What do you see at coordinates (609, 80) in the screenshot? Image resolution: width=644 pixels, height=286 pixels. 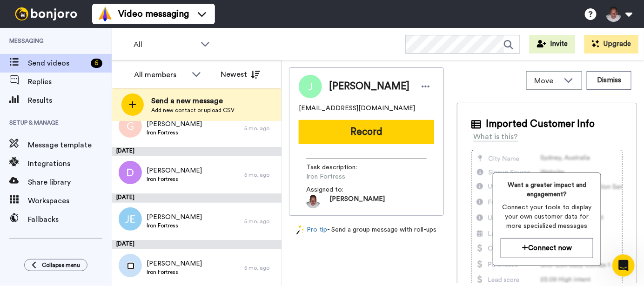 I see `button: Dismiss` at bounding box center [609, 80].